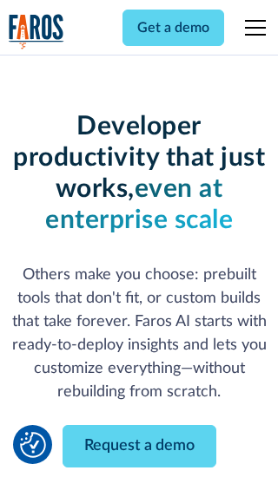 This screenshot has width=278, height=477. I want to click on button: Cookie Settings, so click(33, 445).